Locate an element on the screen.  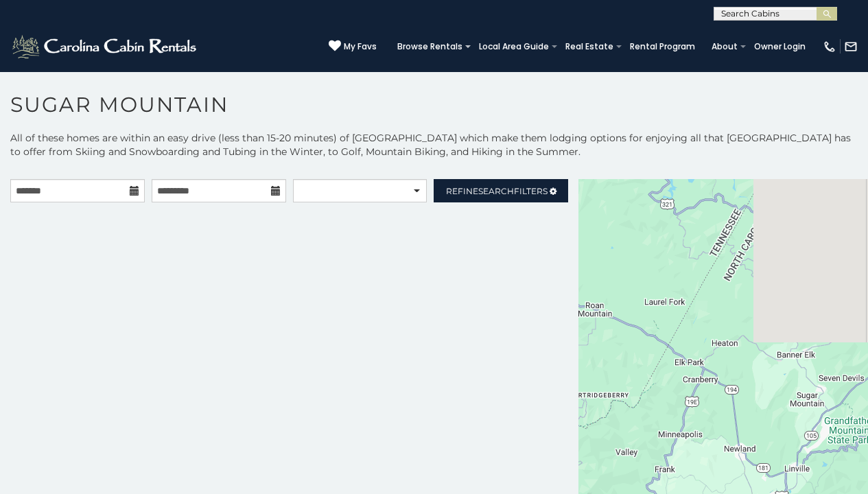
a: My Favs is located at coordinates (352, 47).